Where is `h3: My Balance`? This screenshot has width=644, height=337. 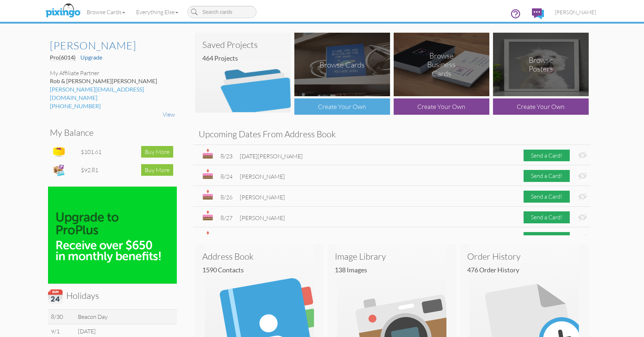 h3: My Balance is located at coordinates (110, 132).